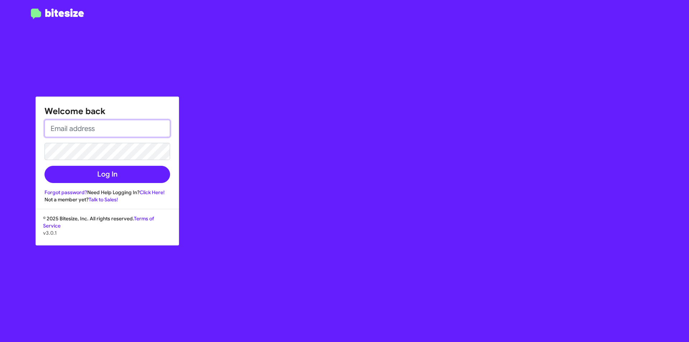  Describe the element at coordinates (103, 199) in the screenshot. I see `a: Talk to Sales!` at that location.